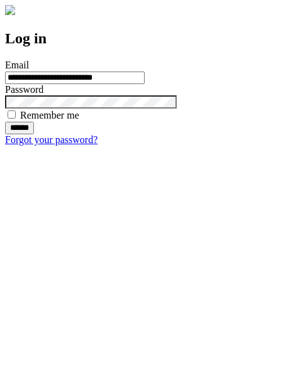 This screenshot has height=374, width=283. Describe the element at coordinates (141, 38) in the screenshot. I see `h2: Log in` at that location.